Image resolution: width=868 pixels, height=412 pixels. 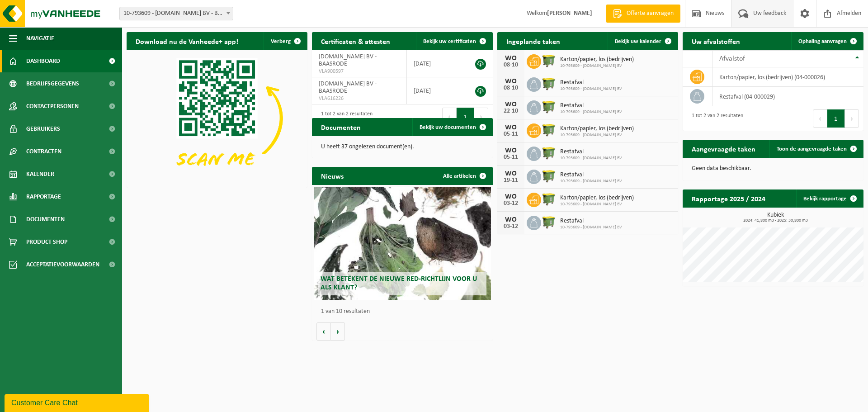 I want to click on img: Download de VHEPlus App, so click(x=217, y=118).